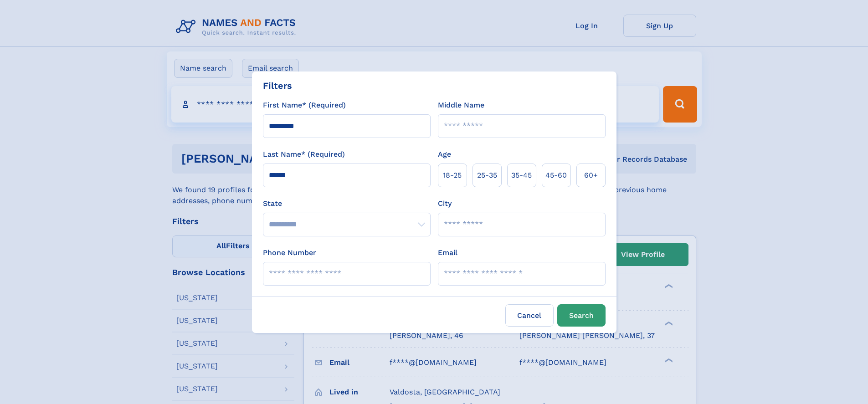 This screenshot has height=404, width=868. I want to click on span: 18‑25, so click(452, 176).